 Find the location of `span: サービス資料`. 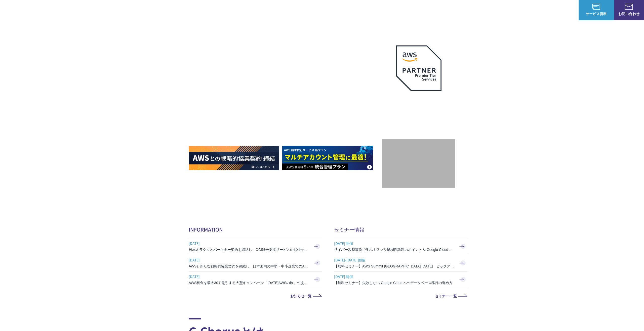

span: サービス資料 is located at coordinates (596, 13).